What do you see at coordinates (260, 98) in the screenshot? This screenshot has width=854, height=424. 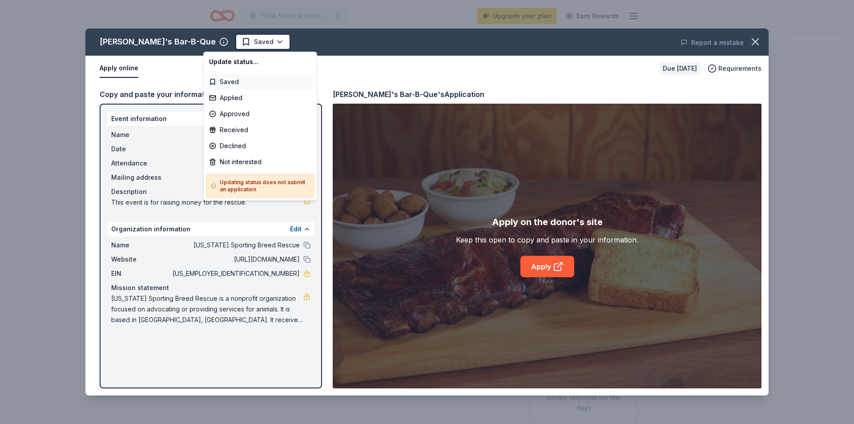 I see `div: Applied` at bounding box center [260, 98].